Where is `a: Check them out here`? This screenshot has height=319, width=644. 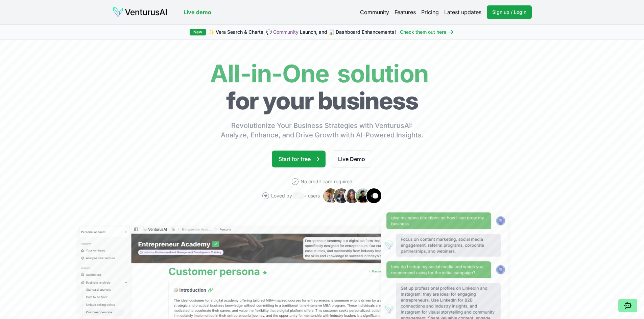
a: Check them out here is located at coordinates (427, 32).